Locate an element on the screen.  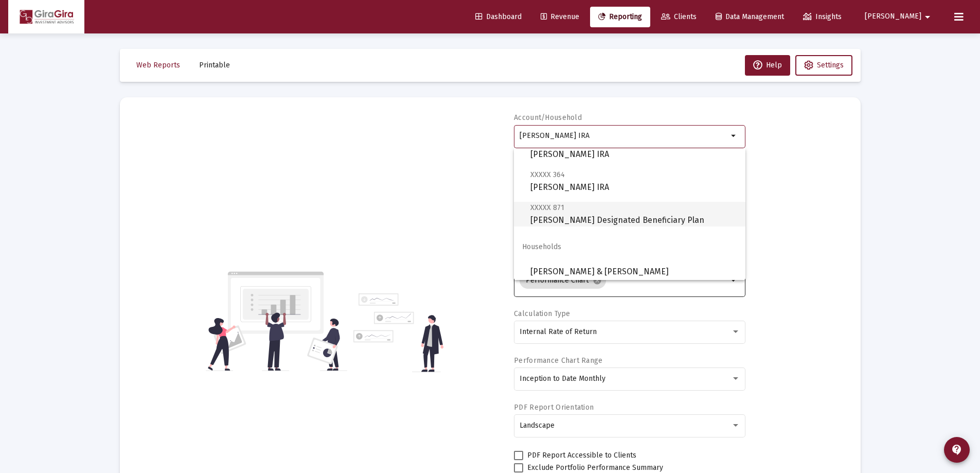
span: Settings is located at coordinates (830, 65).